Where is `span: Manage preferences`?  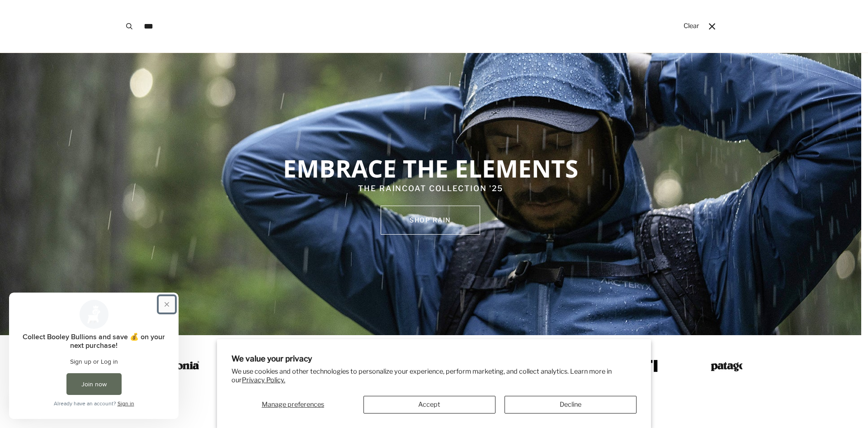
span: Manage preferences is located at coordinates (293, 404).